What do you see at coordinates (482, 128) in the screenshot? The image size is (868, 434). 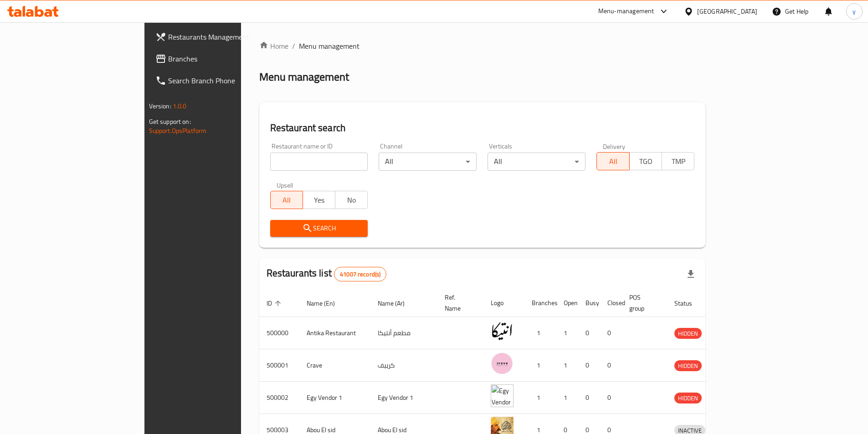 I see `h2: Restaurant search` at bounding box center [482, 128].